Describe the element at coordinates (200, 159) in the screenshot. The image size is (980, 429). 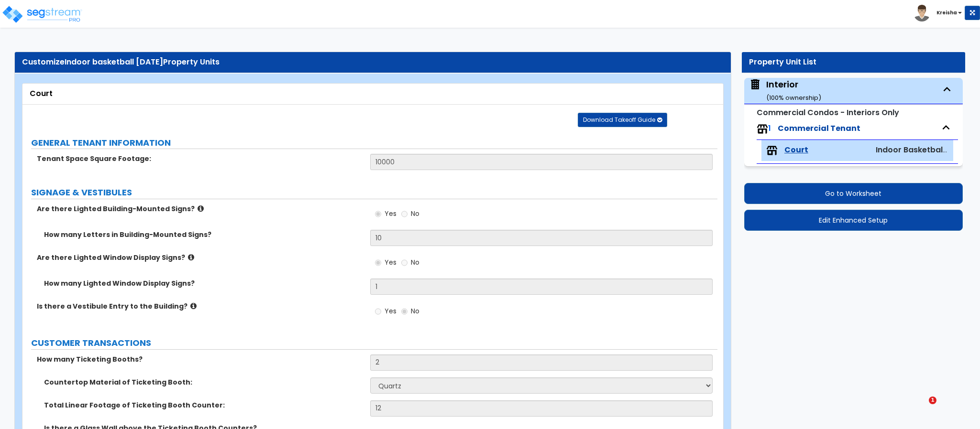
I see `label: Tenant Space Square Footage:` at that location.